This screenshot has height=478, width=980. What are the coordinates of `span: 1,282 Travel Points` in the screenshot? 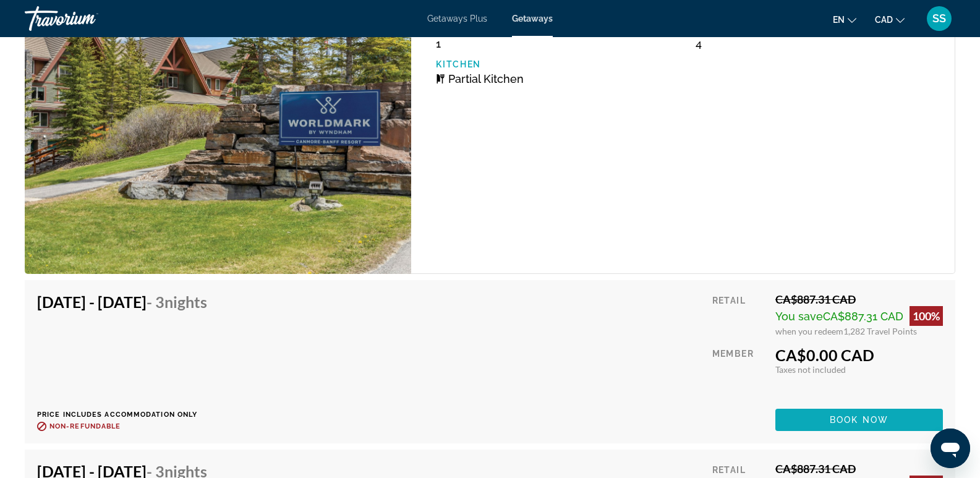 It's located at (880, 330).